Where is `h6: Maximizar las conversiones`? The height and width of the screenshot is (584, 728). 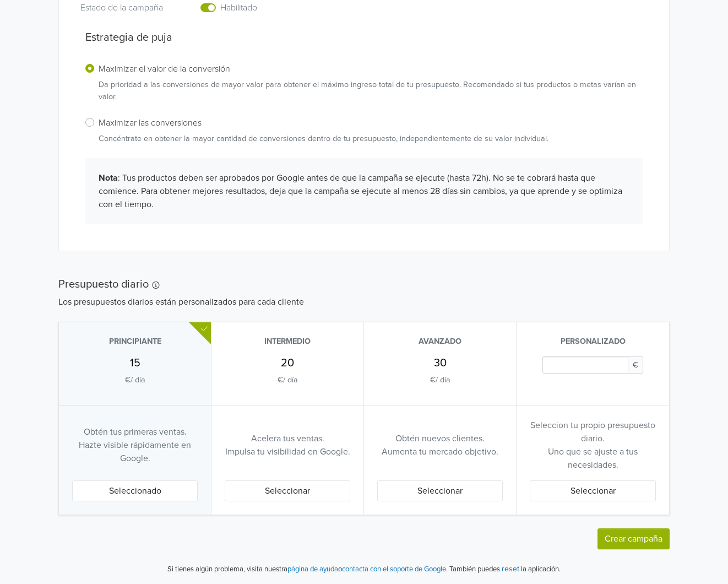 h6: Maximizar las conversiones is located at coordinates (323, 123).